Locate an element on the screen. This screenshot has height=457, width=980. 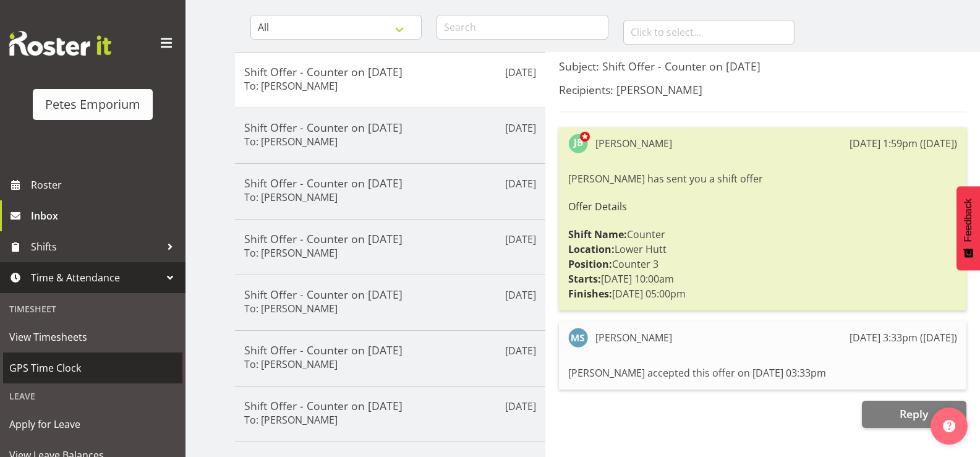
div: Leave is located at coordinates (93, 396).